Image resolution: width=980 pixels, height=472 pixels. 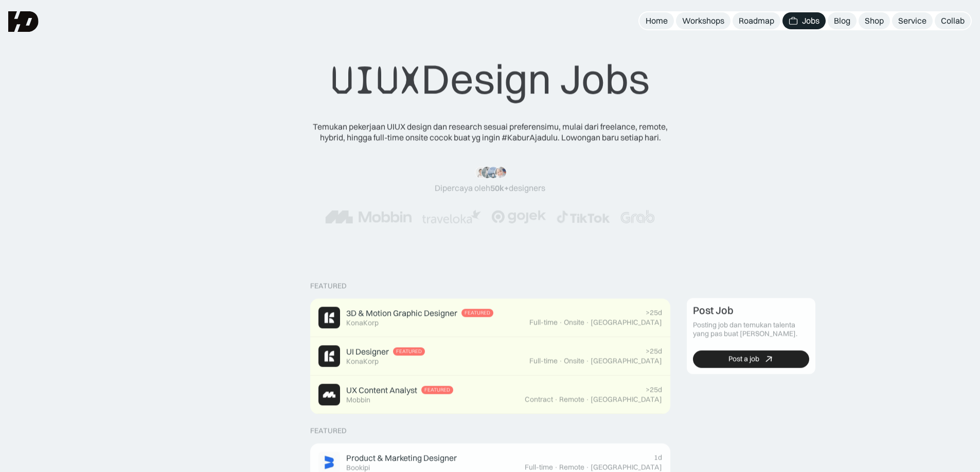 What do you see at coordinates (402, 314) in the screenshot?
I see `div: 3D & Motion Graphic Designer` at bounding box center [402, 314].